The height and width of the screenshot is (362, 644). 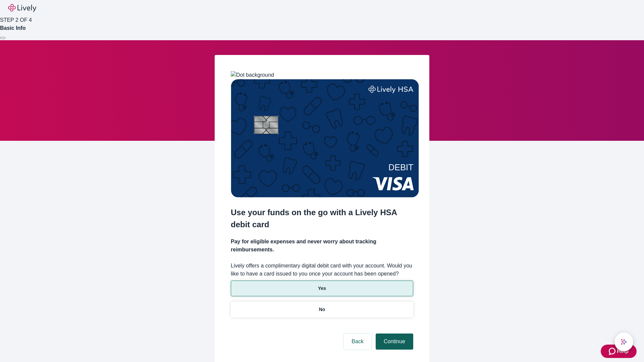 What do you see at coordinates (322, 289) in the screenshot?
I see `p: Yes` at bounding box center [322, 289].